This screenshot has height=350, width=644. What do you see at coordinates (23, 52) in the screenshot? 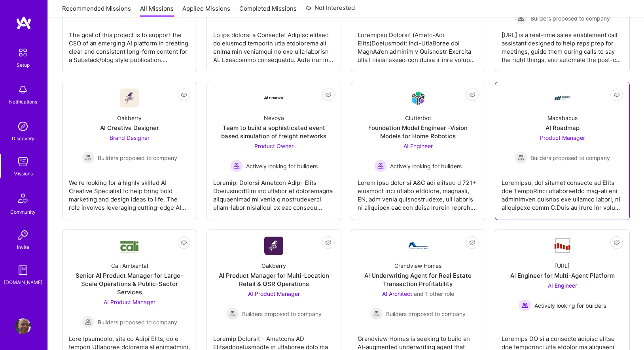
I see `img: setup` at bounding box center [23, 52].